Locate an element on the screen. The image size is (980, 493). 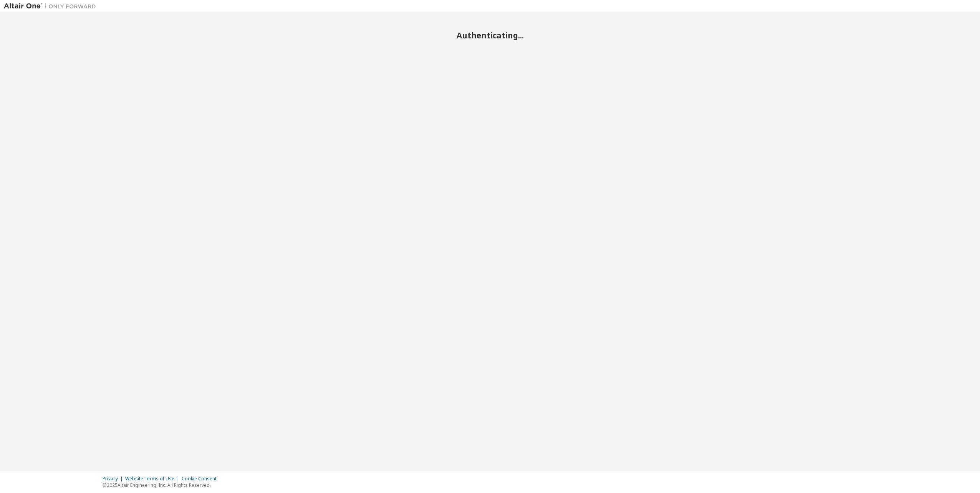
h2: Authenticating... is located at coordinates (490, 36).